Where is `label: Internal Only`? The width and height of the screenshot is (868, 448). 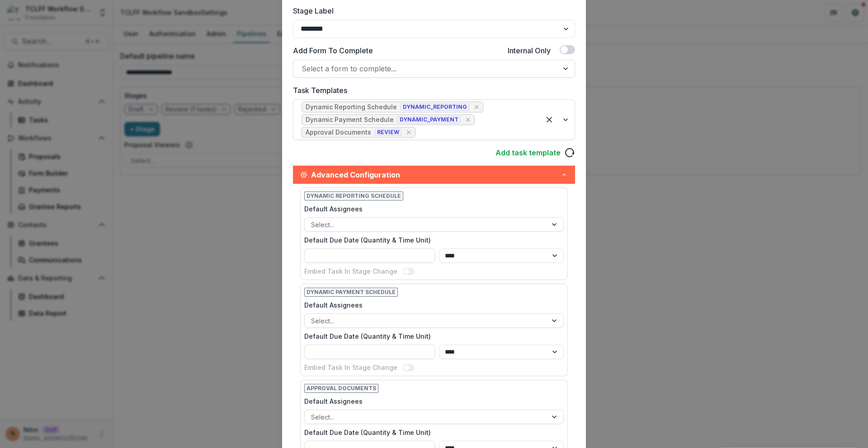 label: Internal Only is located at coordinates (529, 51).